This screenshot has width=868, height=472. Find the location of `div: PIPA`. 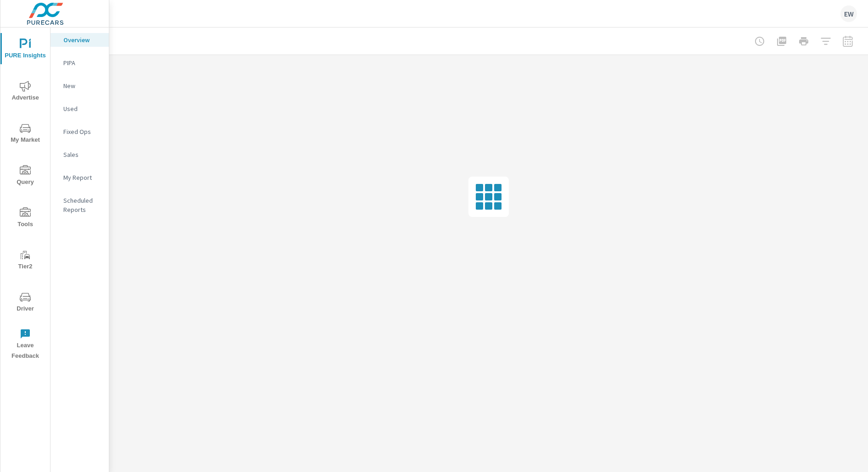

div: PIPA is located at coordinates (80, 63).